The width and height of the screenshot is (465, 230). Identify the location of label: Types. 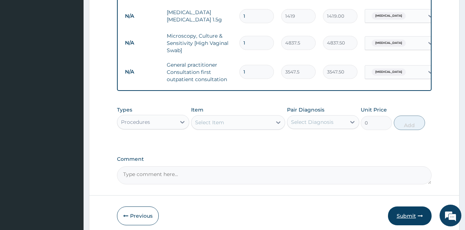
(124, 110).